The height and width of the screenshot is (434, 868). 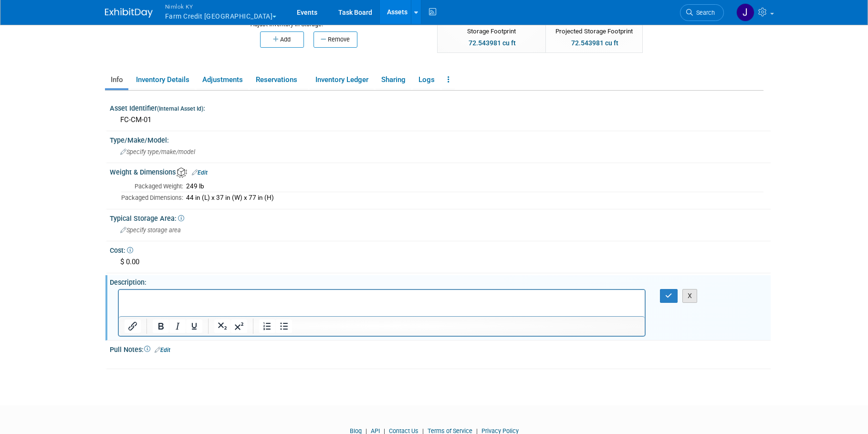 What do you see at coordinates (440, 139) in the screenshot?
I see `div: Type/Make/Model:` at bounding box center [440, 139].